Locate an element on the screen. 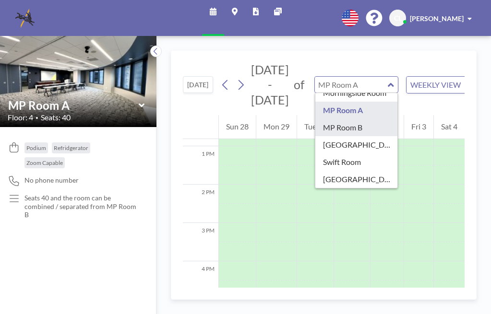  div: Mon 29 is located at coordinates (276, 127).